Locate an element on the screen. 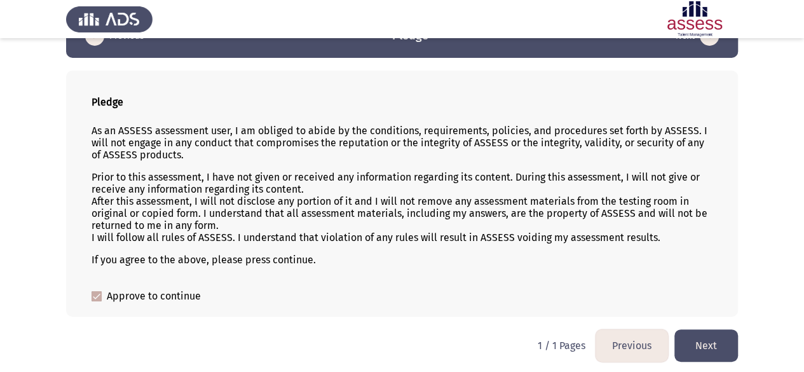 The image size is (804, 372). button: load next page is located at coordinates (706, 345).